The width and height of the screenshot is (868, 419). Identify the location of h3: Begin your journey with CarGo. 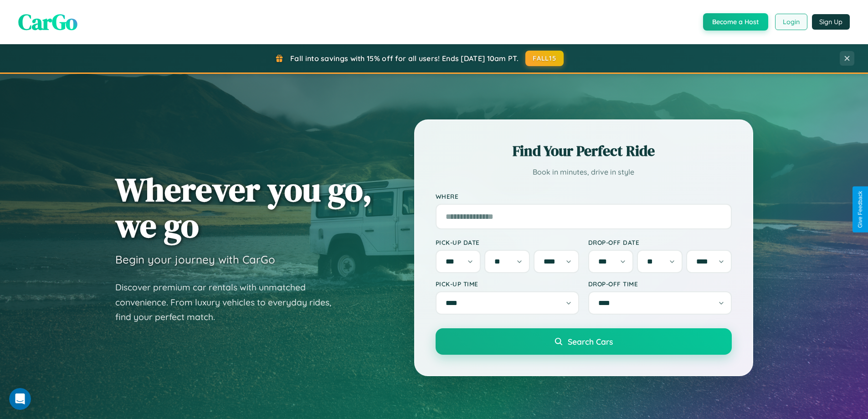
(195, 259).